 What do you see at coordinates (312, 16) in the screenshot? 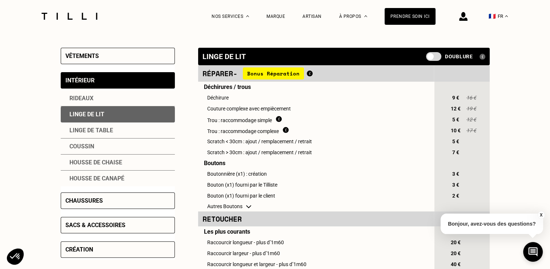
I see `a: Artisan` at bounding box center [312, 16].